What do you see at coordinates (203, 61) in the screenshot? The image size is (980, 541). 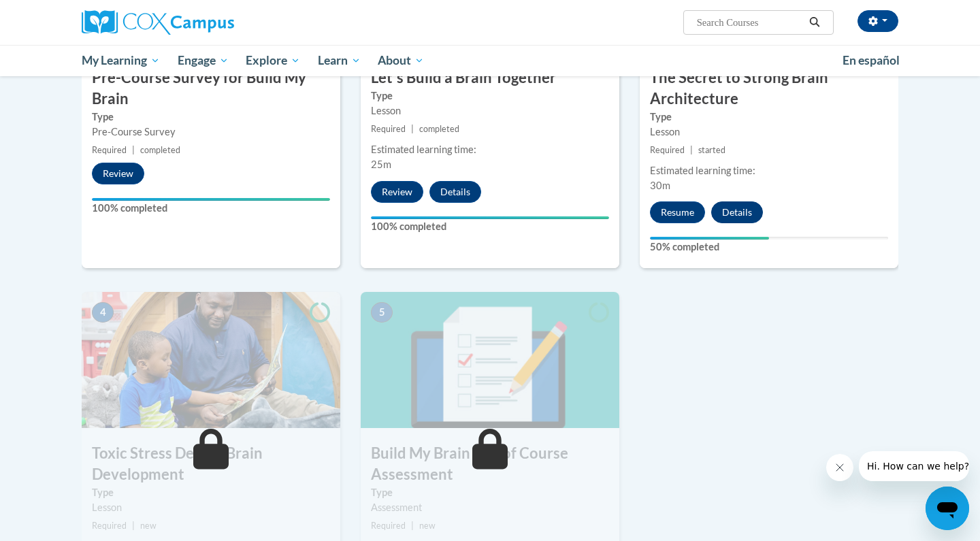 I see `a: Engage` at bounding box center [203, 61].